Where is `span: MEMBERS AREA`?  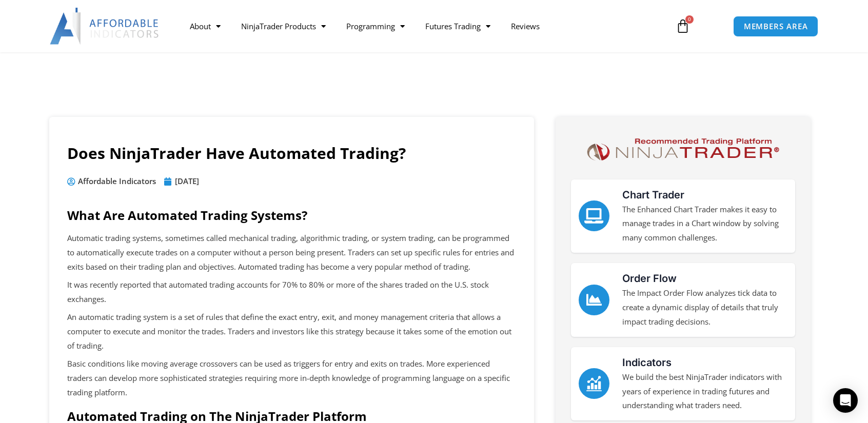
span: MEMBERS AREA is located at coordinates (775, 26).